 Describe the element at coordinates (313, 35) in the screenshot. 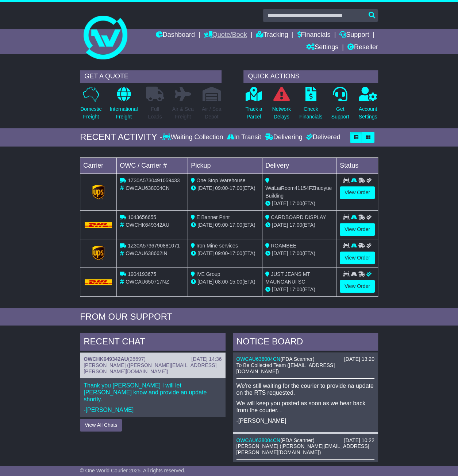

I see `a: Financials` at that location.